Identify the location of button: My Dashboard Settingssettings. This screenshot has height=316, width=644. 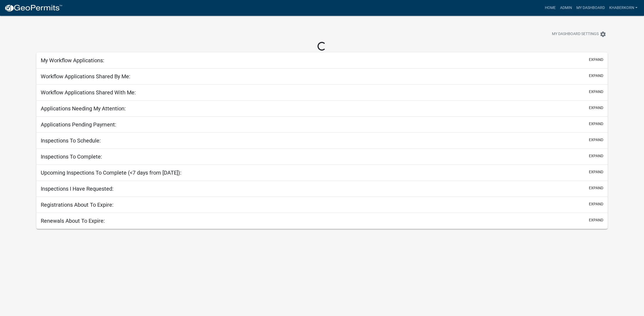
(579, 34).